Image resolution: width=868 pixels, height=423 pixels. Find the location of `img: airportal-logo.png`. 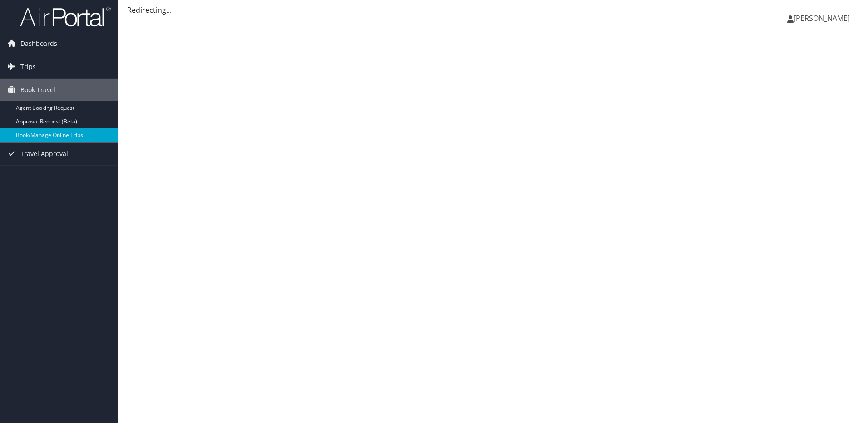

img: airportal-logo.png is located at coordinates (66, 17).